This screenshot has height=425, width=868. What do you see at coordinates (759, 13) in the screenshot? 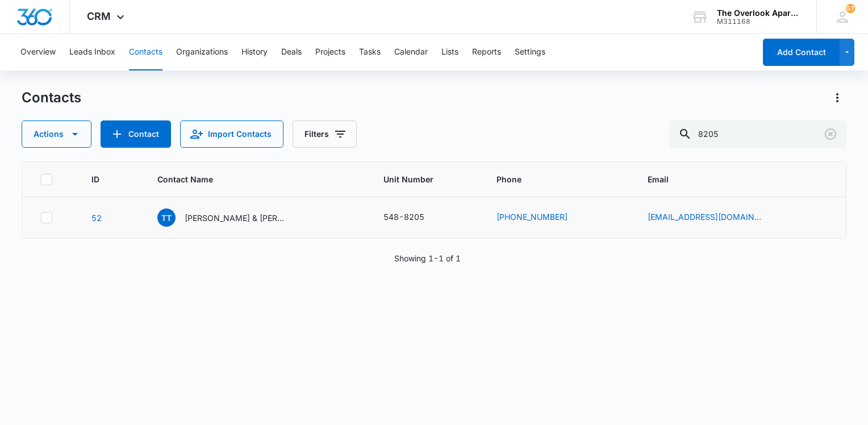
I see `div: account name` at bounding box center [759, 13].